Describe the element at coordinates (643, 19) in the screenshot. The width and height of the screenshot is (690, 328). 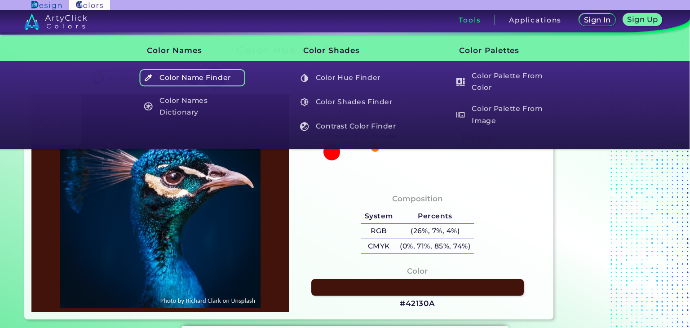
I see `h5: Sign Up` at that location.